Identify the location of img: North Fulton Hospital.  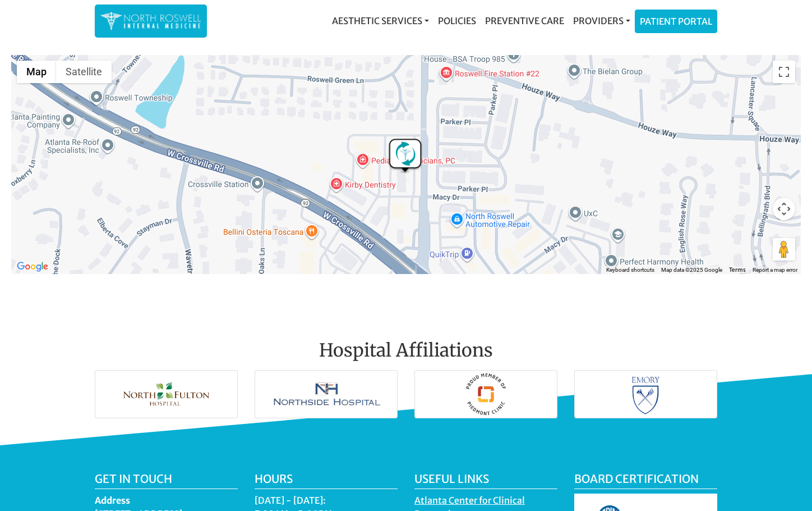
(166, 394).